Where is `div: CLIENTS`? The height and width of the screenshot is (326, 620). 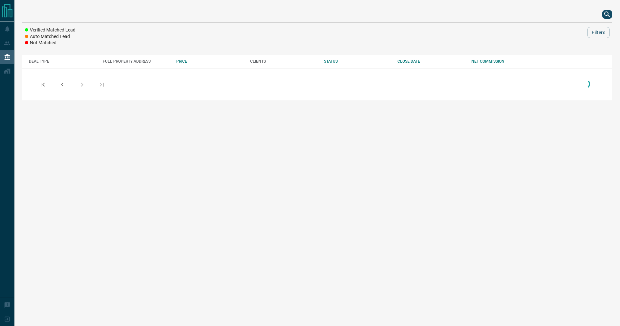 div: CLIENTS is located at coordinates (284, 61).